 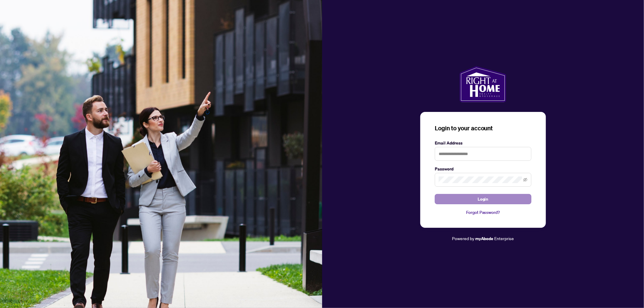 What do you see at coordinates (483, 128) in the screenshot?
I see `h3: Login to your account` at bounding box center [483, 128].